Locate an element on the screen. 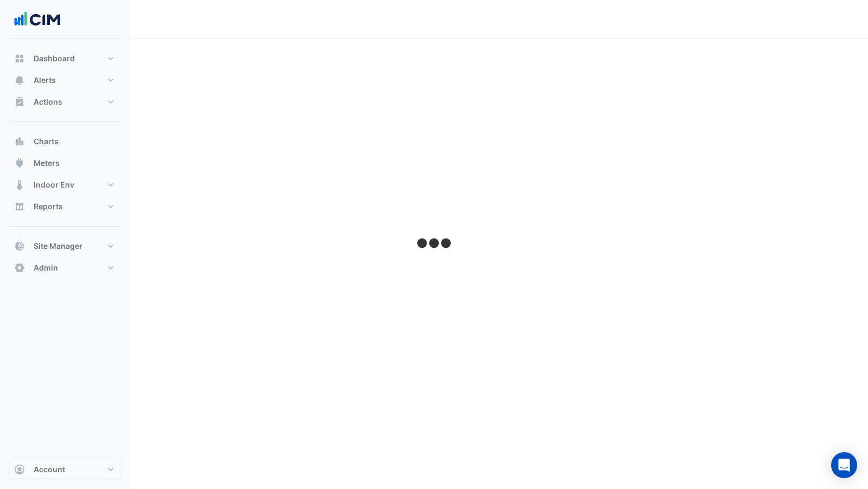  button: Indoor Env is located at coordinates (65, 185).